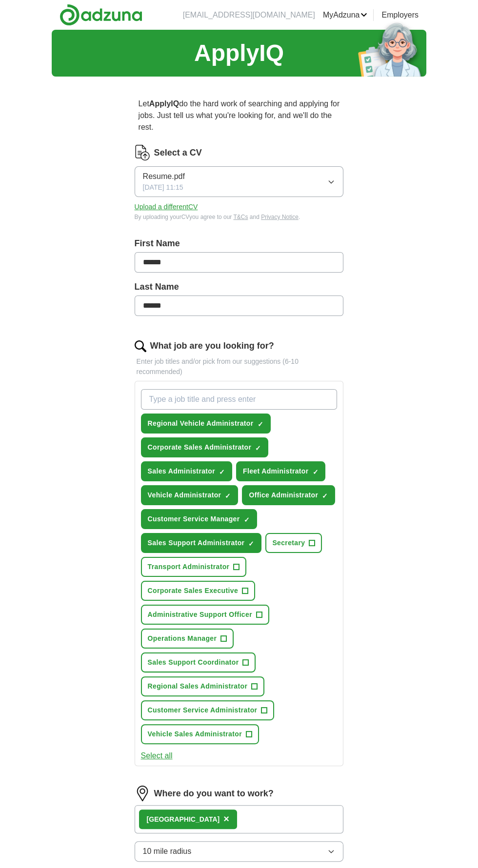  What do you see at coordinates (194, 567) in the screenshot?
I see `button: Transport Administrator` at bounding box center [194, 567].